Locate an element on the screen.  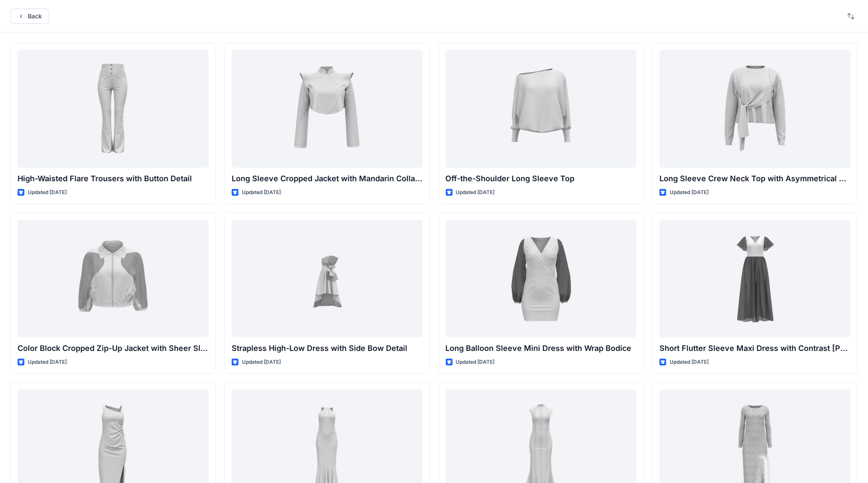
a: Off-the-Shoulder Long Sleeve Top is located at coordinates (541, 109).